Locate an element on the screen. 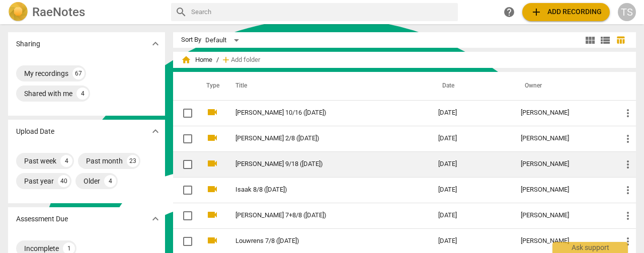 This screenshot has height=253, width=644. button: TS is located at coordinates (627, 12).